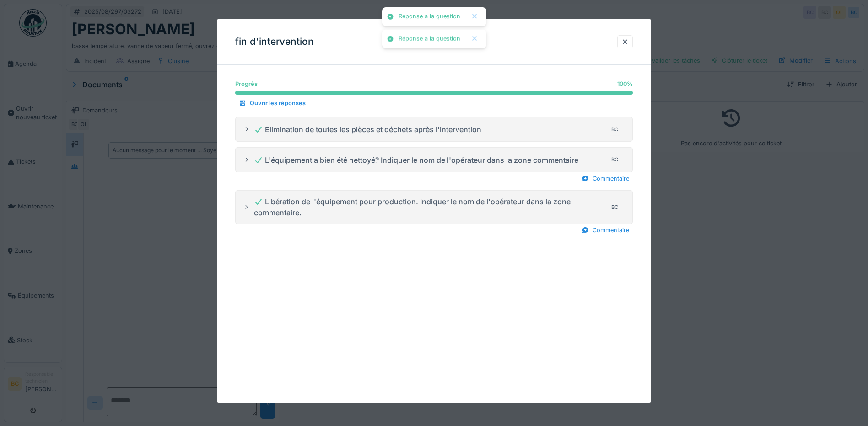 The width and height of the screenshot is (868, 426). I want to click on summary: L'équipement a bien été nettoyé? Indiquer le nom de l'opérateur dans la zone commentaireBC, so click(434, 159).